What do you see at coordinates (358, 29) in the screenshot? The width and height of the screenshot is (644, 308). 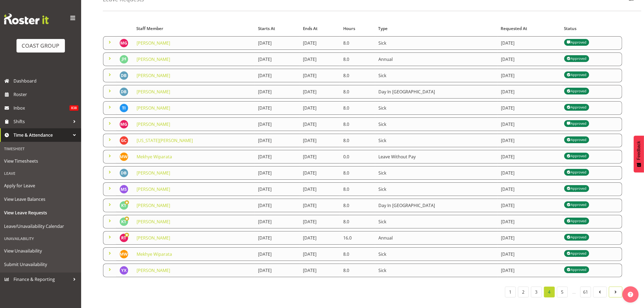 I see `div: Hours` at bounding box center [358, 29].